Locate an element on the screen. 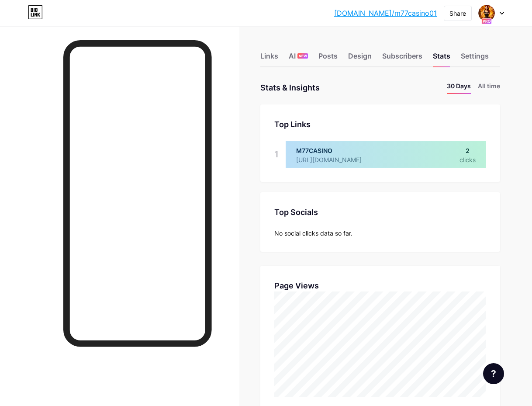  div: Page Views is located at coordinates (380, 286).